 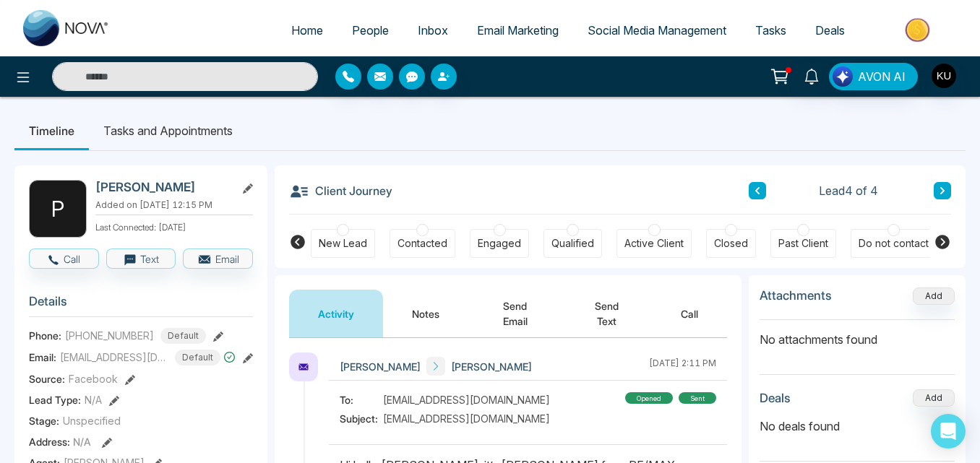 I want to click on div: sent, so click(x=697, y=398).